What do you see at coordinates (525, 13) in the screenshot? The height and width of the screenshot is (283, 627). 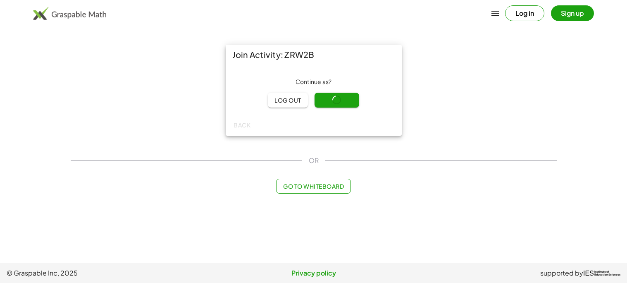 I see `button: Log in` at bounding box center [525, 13].